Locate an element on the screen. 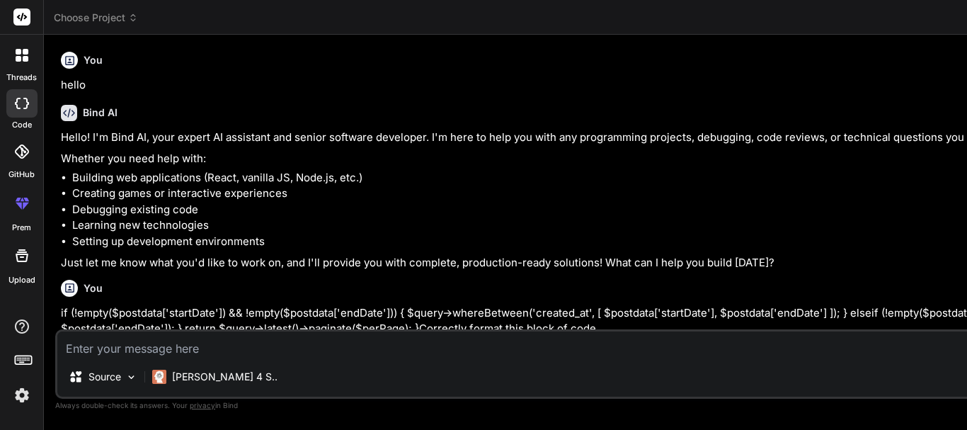 This screenshot has width=967, height=430. label: GitHub is located at coordinates (21, 174).